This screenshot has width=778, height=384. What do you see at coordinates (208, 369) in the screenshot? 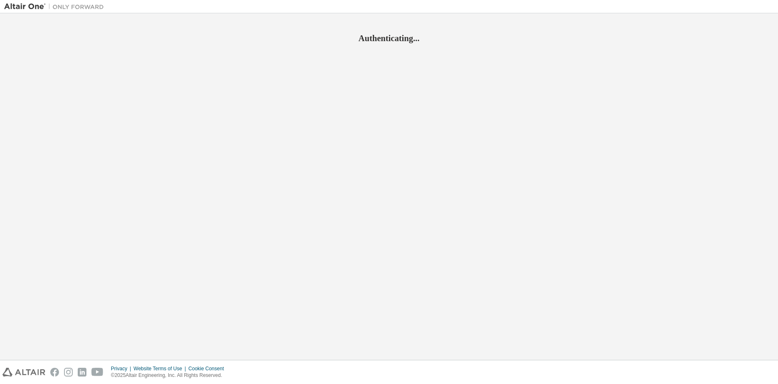
I see `div: Cookie Consent` at bounding box center [208, 369].